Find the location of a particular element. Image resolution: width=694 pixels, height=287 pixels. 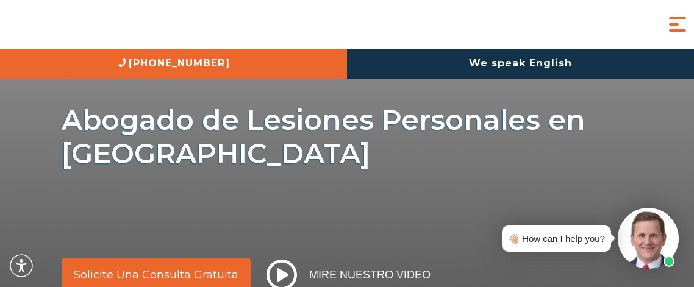

span: Solicite una consulta gratuita is located at coordinates (156, 275).